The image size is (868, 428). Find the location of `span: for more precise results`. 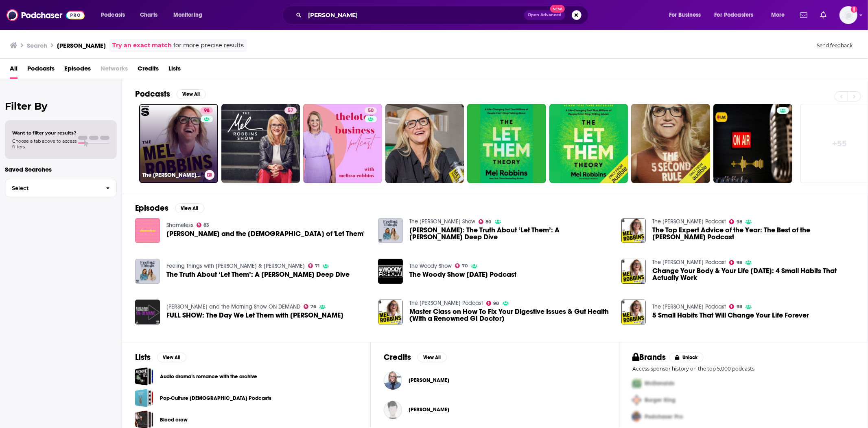

span: for more precise results is located at coordinates (209, 45).